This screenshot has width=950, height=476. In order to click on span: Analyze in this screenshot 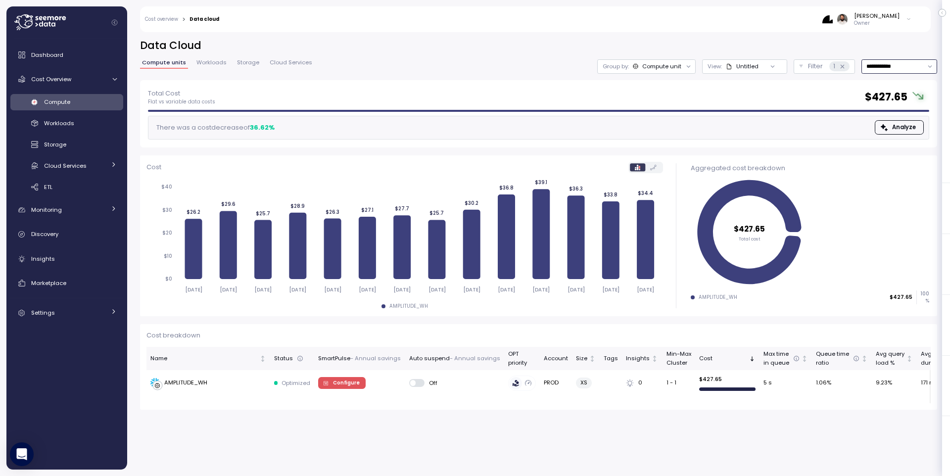, I will do `click(904, 127)`.